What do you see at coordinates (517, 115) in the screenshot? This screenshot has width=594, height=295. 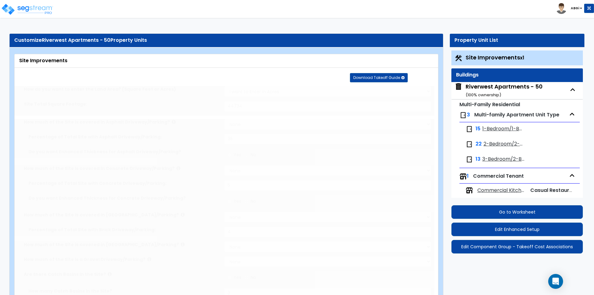 I see `span: Multi-family Apartment Unit Type` at bounding box center [517, 115].